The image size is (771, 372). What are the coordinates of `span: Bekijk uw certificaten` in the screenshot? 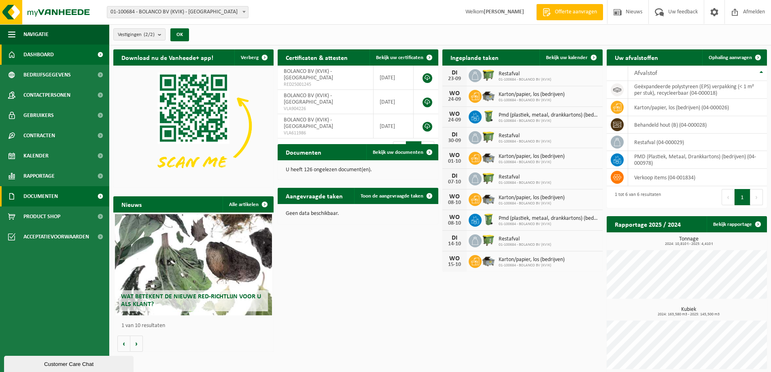 It's located at (400, 58).